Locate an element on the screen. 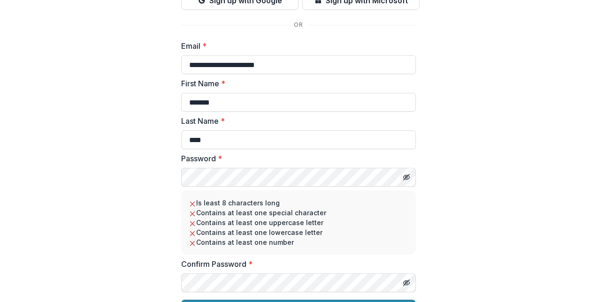  label: Confirm Password is located at coordinates (296, 264).